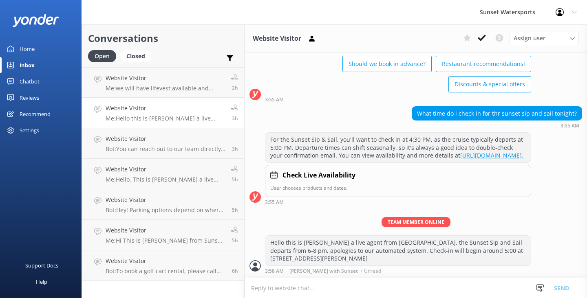 The height and width of the screenshot is (298, 587). What do you see at coordinates (138, 56) in the screenshot?
I see `a: Closed` at bounding box center [138, 56].